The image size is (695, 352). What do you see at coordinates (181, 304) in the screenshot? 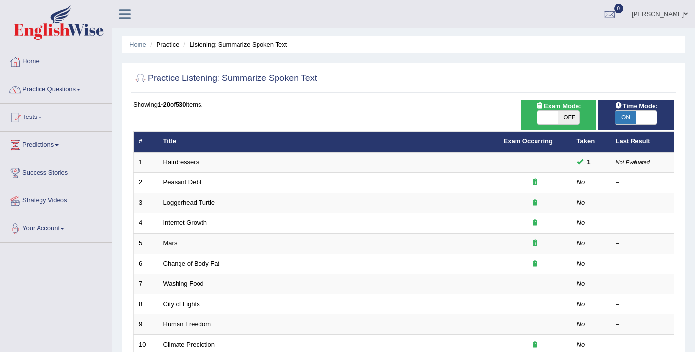
I see `a: City of Lights` at bounding box center [181, 304].